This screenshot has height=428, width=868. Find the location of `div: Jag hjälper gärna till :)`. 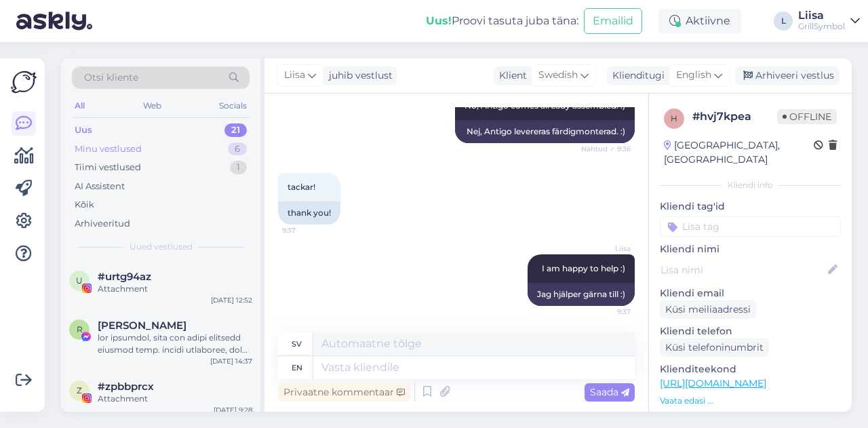

div: Jag hjälper gärna till :) is located at coordinates (581, 294).